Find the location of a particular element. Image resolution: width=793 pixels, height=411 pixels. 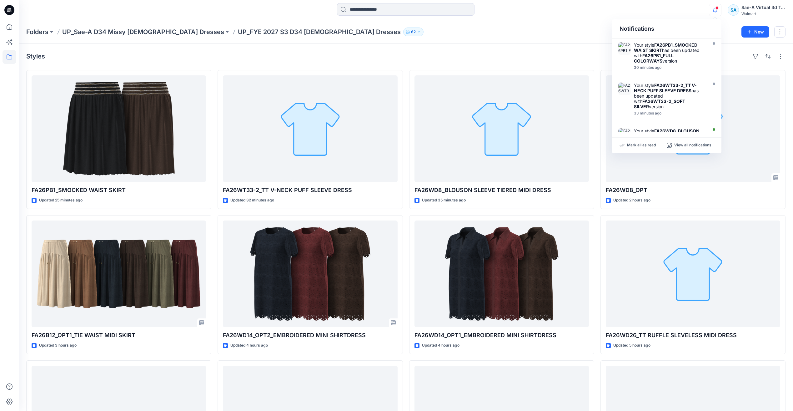

p: FA26PB1_SMOCKED WAIST SKIRT is located at coordinates (119, 190).